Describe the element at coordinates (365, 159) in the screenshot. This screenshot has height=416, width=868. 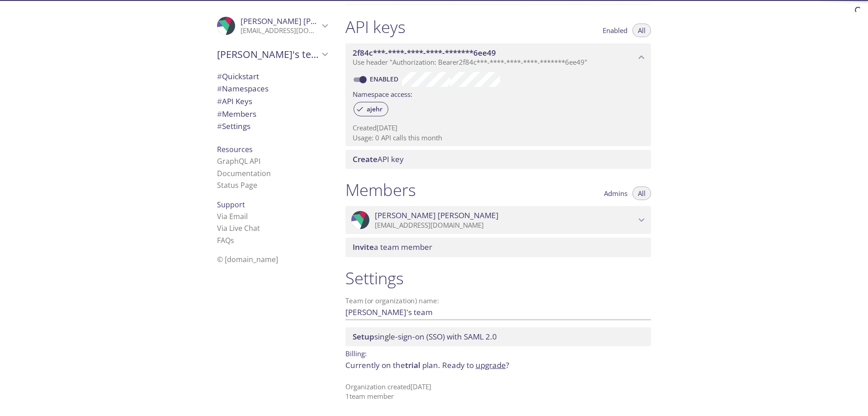
I see `span: Create` at that location.